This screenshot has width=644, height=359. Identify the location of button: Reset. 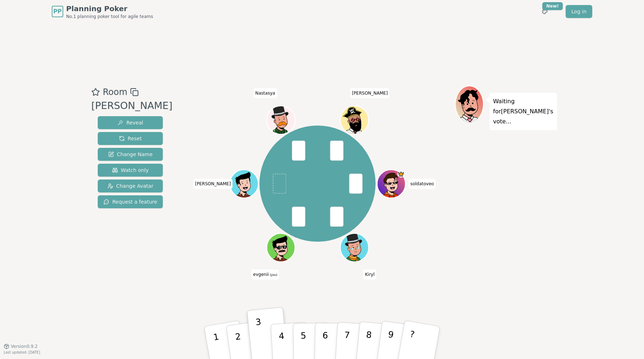
(130, 138).